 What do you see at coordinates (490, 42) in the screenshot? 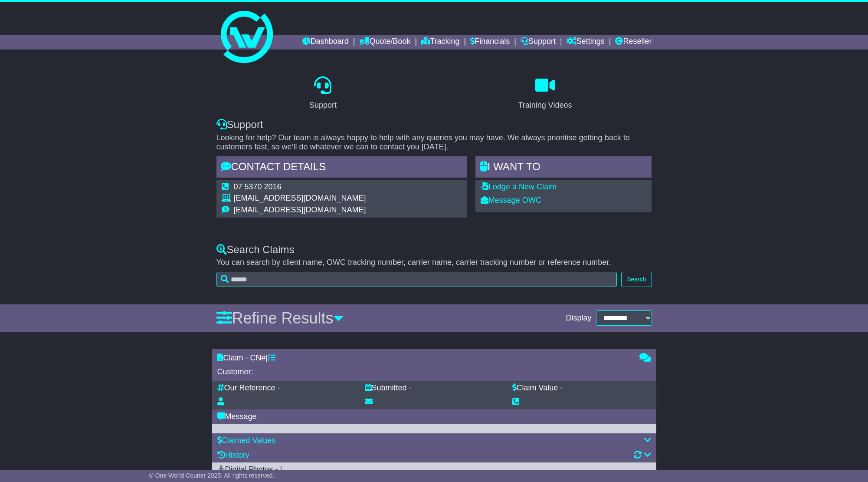
I see `a: Financials` at bounding box center [490, 42].